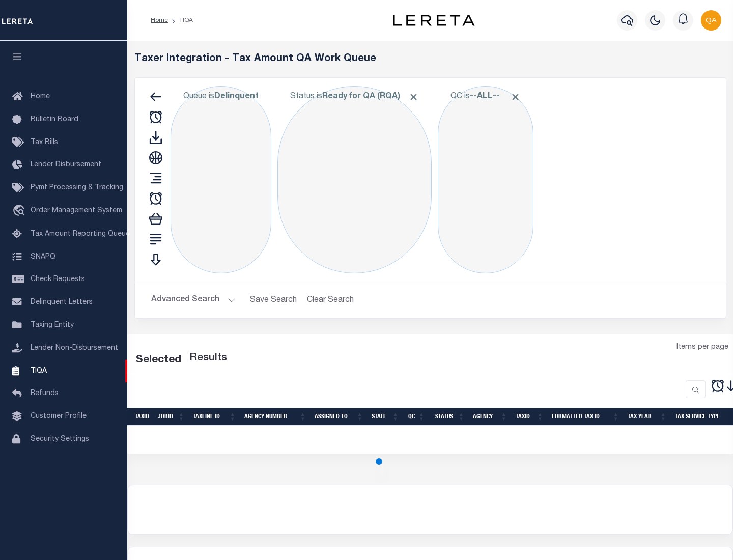  Describe the element at coordinates (208, 358) in the screenshot. I see `label: Results` at that location.